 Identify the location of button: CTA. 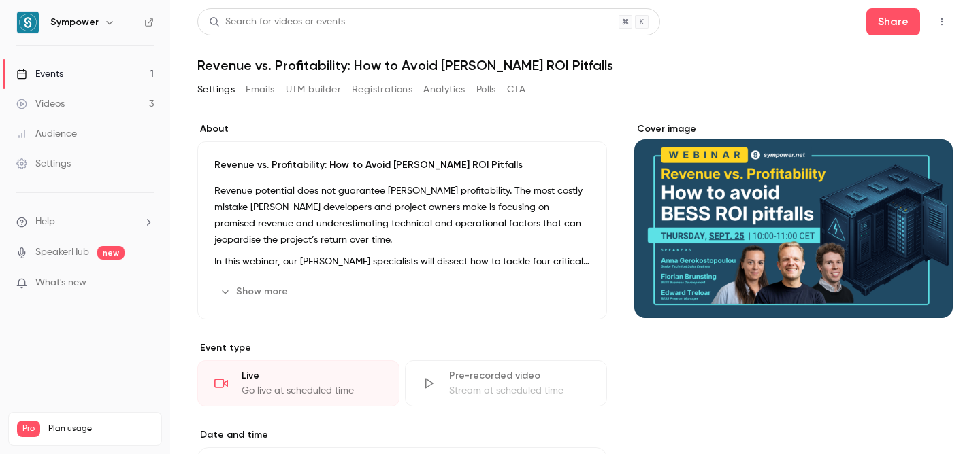
(516, 90).